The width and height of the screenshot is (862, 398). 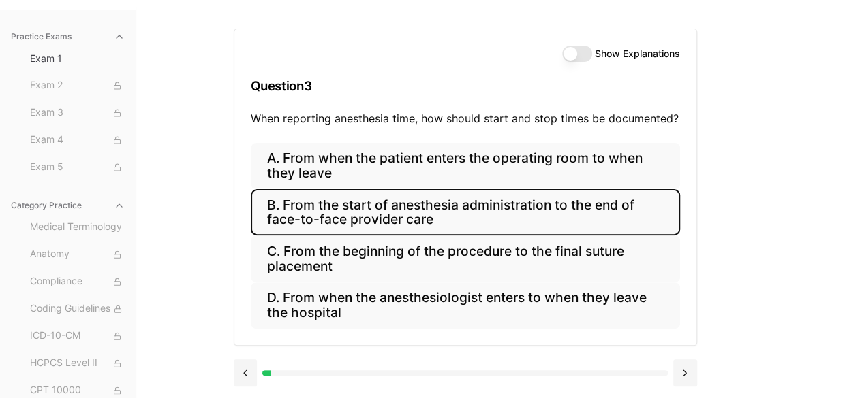 I want to click on span: Coding Guidelines, so click(x=77, y=309).